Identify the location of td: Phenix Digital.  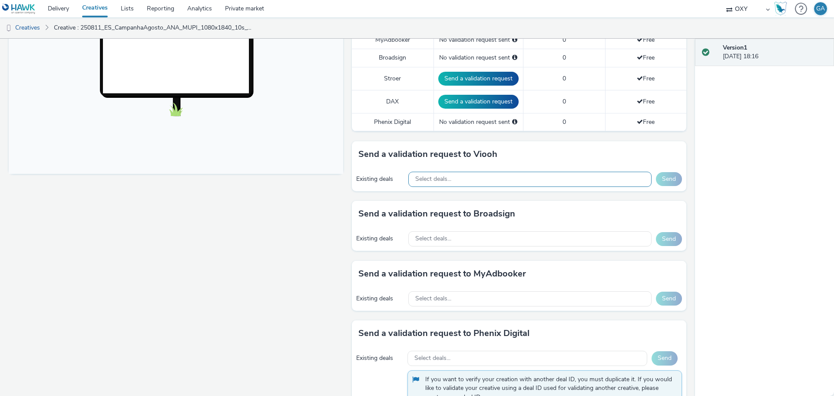
(393, 122).